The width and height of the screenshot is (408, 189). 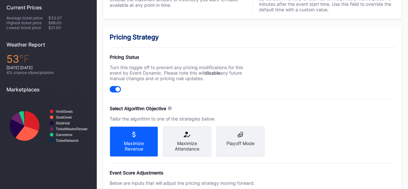 What do you see at coordinates (69, 18) in the screenshot?
I see `div: $33.07` at bounding box center [69, 18].